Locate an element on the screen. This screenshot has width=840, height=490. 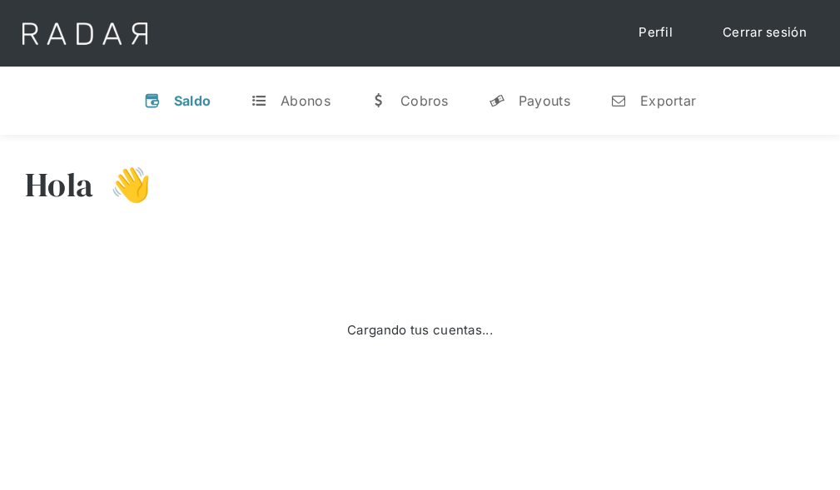
div: t is located at coordinates (259, 101).